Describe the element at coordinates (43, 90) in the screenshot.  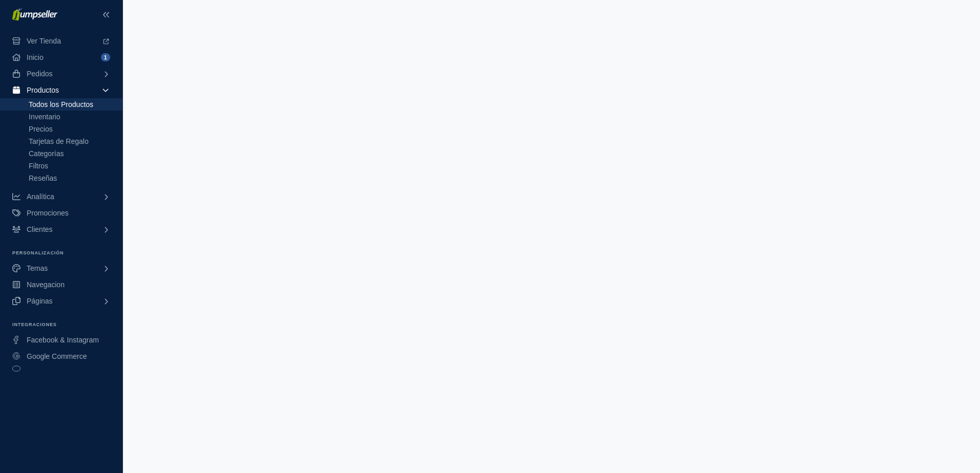
I see `span: Productos` at that location.